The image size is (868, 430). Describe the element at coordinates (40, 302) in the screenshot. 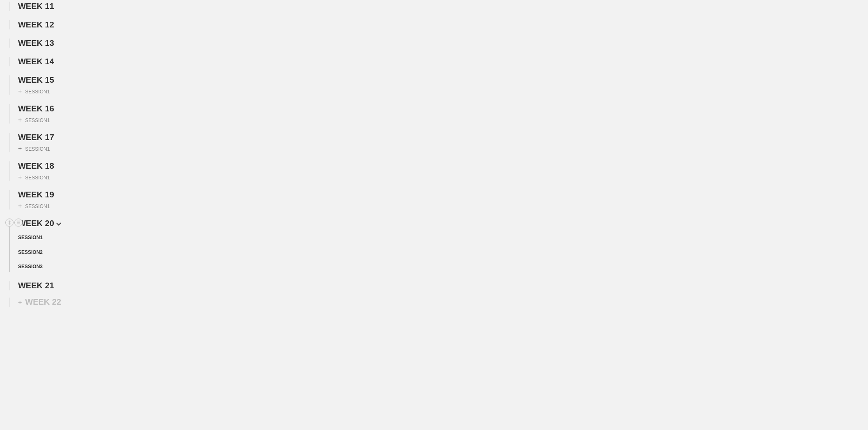

I see `div: WEEK 22` at that location.